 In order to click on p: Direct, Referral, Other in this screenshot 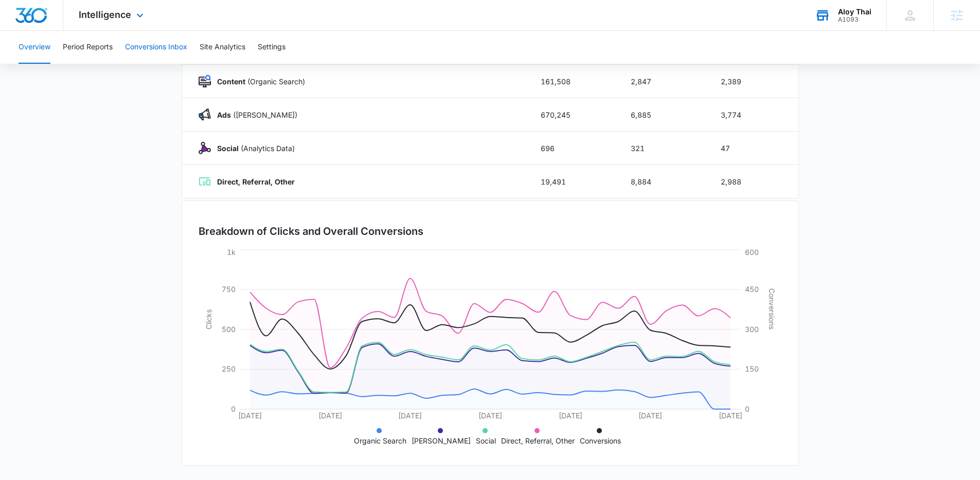, I will do `click(538, 441)`.